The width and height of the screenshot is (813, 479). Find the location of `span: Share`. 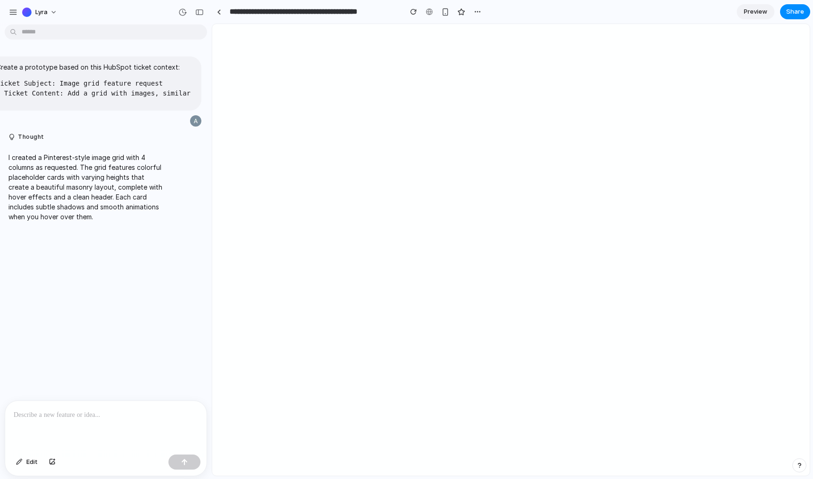

span: Share is located at coordinates (795, 12).